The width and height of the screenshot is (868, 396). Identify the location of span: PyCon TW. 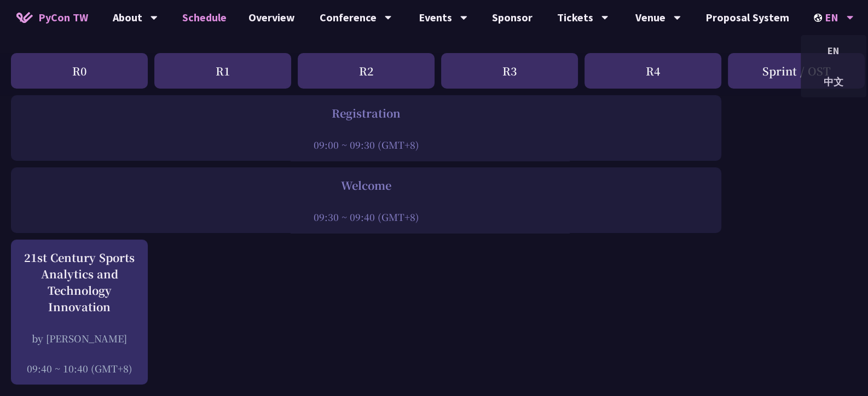
(63, 17).